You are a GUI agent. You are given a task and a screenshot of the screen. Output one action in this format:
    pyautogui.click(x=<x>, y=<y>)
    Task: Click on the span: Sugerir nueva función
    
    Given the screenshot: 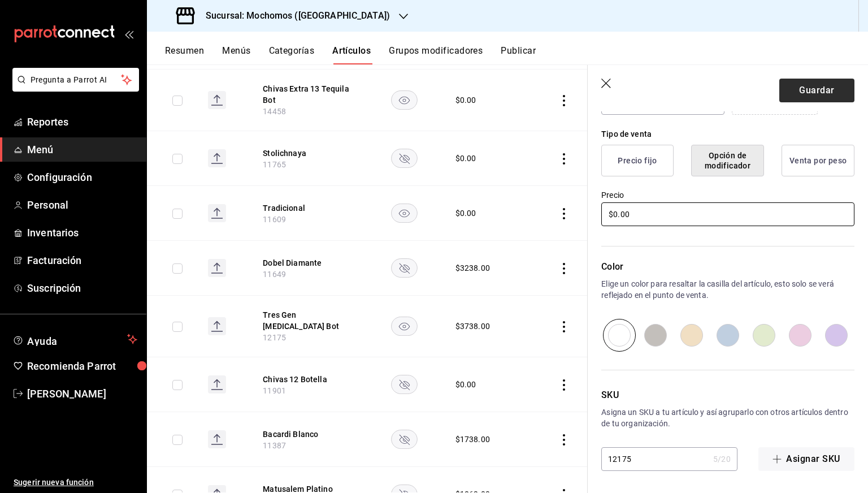 What is the action you would take?
    pyautogui.click(x=75, y=482)
    